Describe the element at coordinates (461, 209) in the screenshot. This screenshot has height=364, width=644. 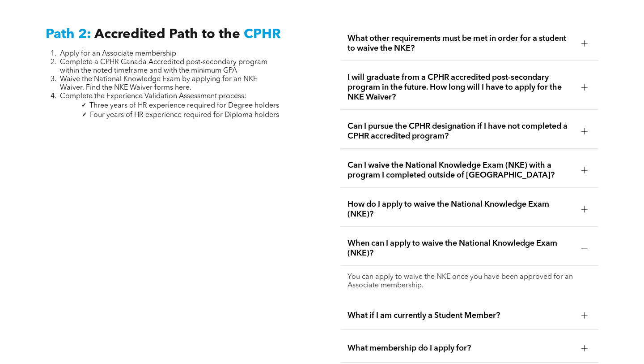
I see `span: How do I apply to waive the National Knowledge Exam (NKE)?` at that location.